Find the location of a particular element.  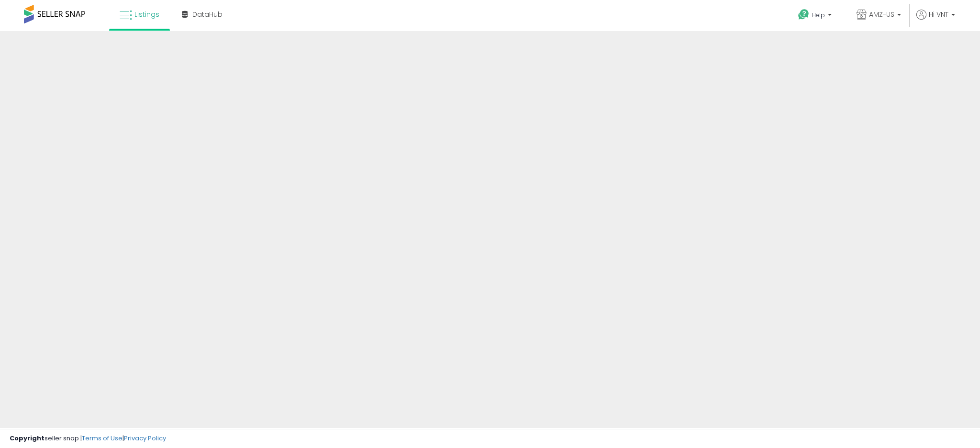

span: DataHub is located at coordinates (207, 14).